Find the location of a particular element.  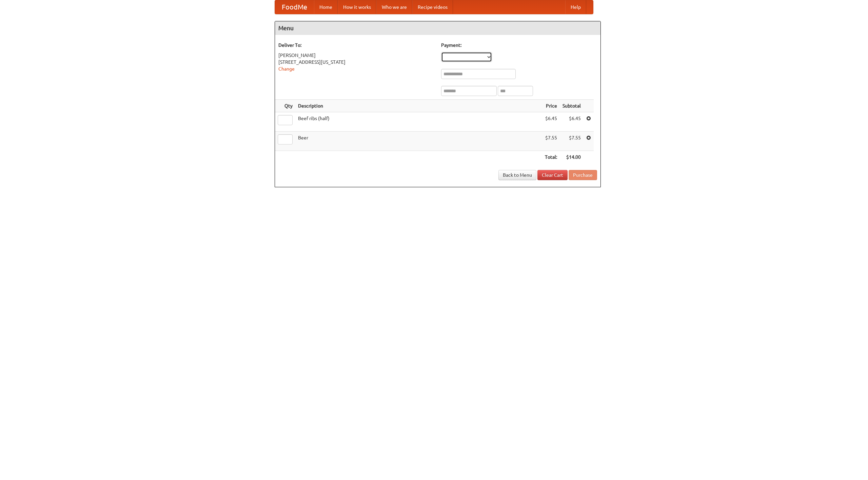

th: Qty is located at coordinates (285, 106).